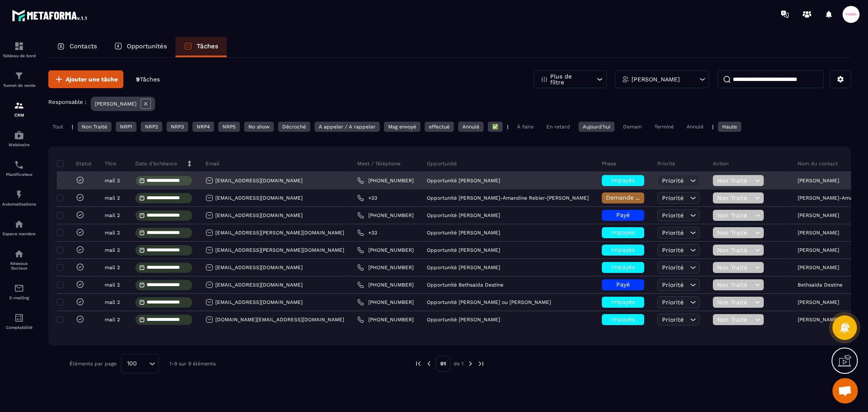 Image resolution: width=868 pixels, height=412 pixels. What do you see at coordinates (213, 163) in the screenshot?
I see `p: Email` at bounding box center [213, 163].